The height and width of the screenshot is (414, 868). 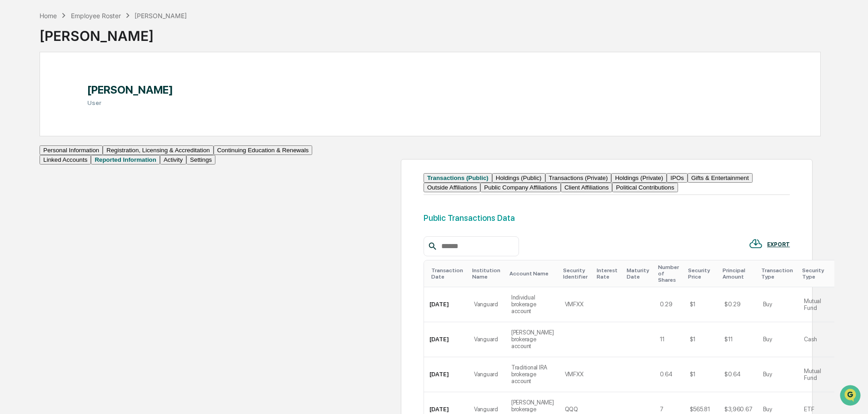 What do you see at coordinates (33, 137) in the screenshot?
I see `a: 🔎Data Lookup` at bounding box center [33, 137].